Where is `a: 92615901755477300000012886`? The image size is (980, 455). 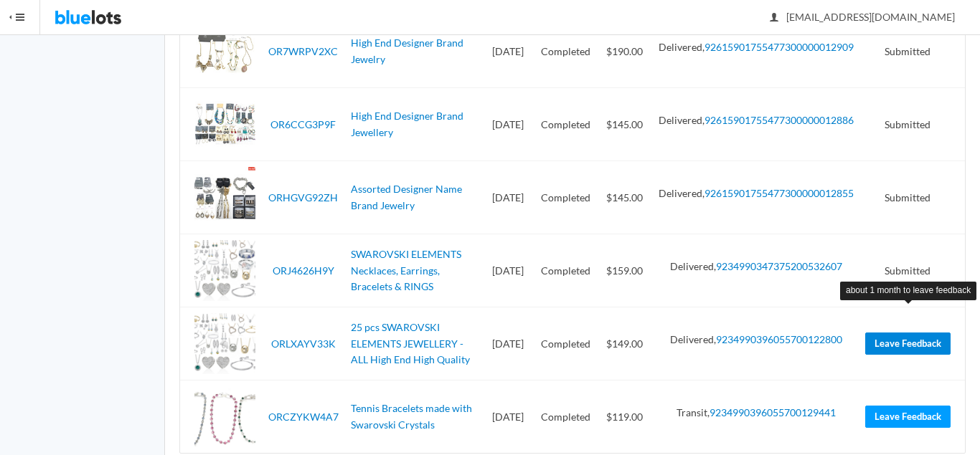
a: 92615901755477300000012886 is located at coordinates (779, 119).